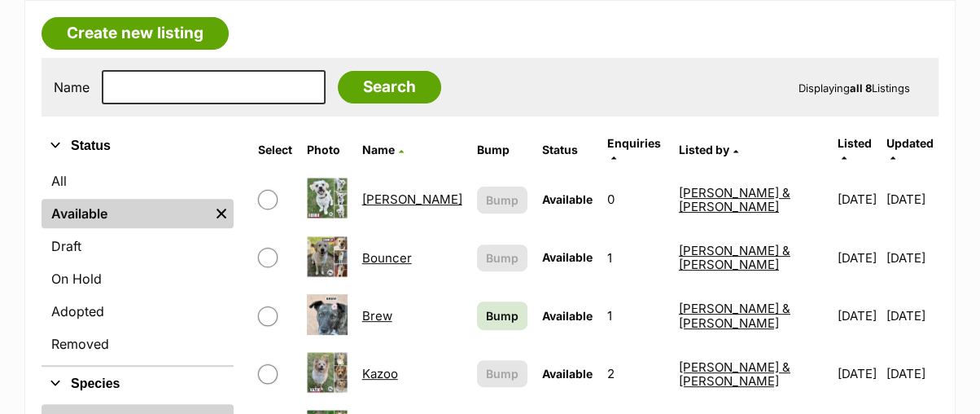  I want to click on a: Updated, so click(910, 149).